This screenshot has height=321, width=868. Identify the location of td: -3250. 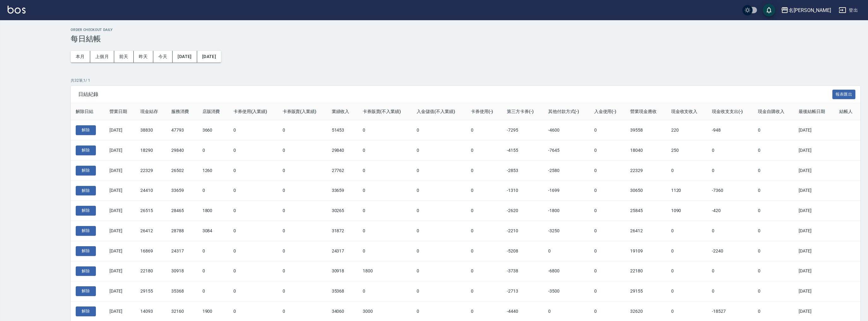
(566, 231).